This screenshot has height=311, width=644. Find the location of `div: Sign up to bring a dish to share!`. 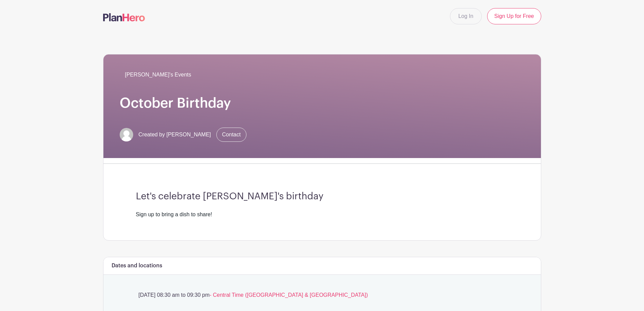

div: Sign up to bring a dish to share! is located at coordinates (322, 214).